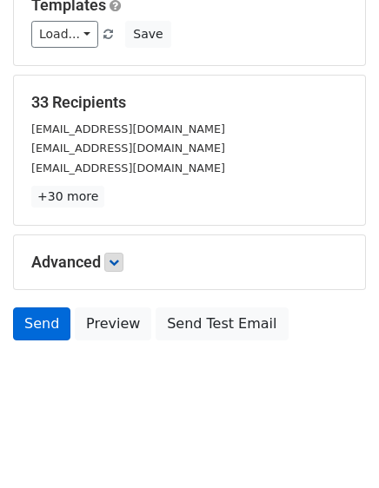  I want to click on a: Preview, so click(113, 324).